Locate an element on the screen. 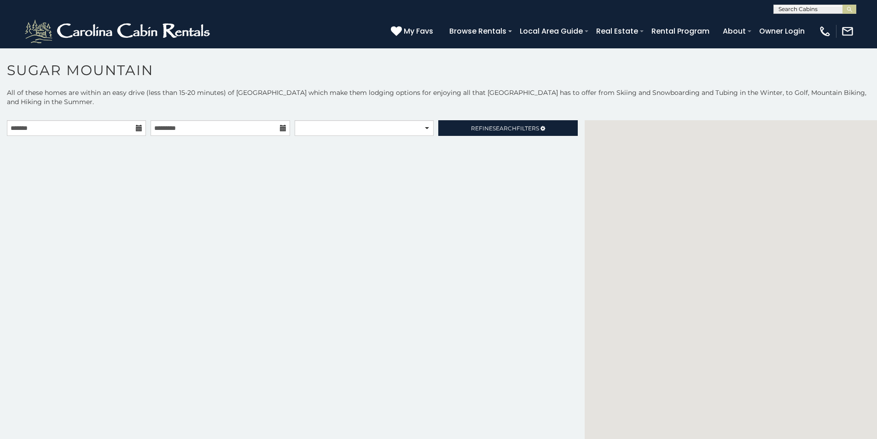  span: Search is located at coordinates (505, 128).